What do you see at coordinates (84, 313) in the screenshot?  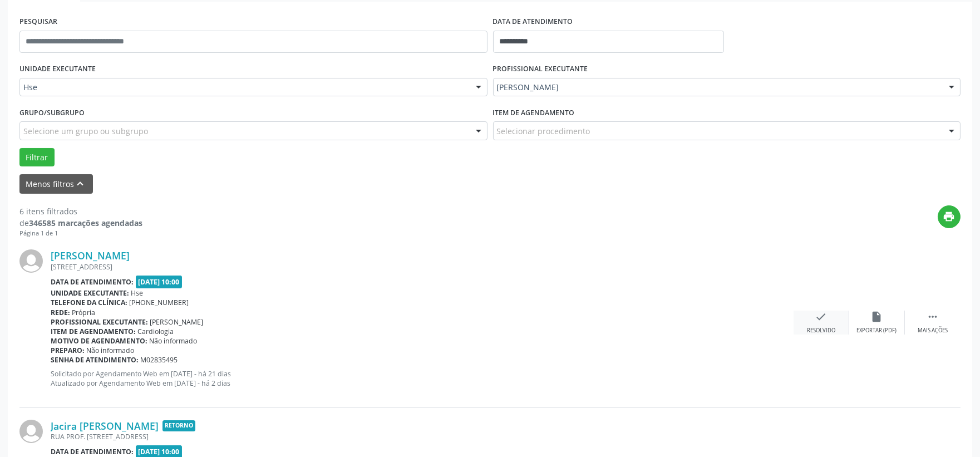 I see `span: Própria` at bounding box center [84, 313].